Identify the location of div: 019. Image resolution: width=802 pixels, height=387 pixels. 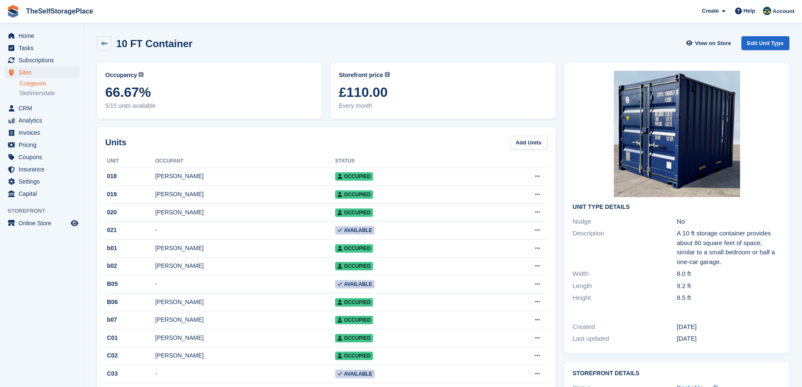
(130, 194).